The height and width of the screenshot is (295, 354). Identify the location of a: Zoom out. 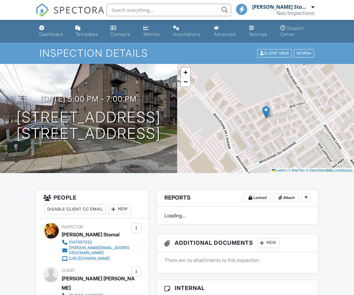
(186, 82).